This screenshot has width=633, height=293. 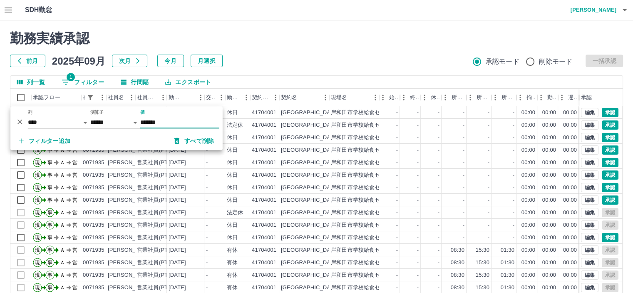 I want to click on div: 休憩, so click(x=435, y=97).